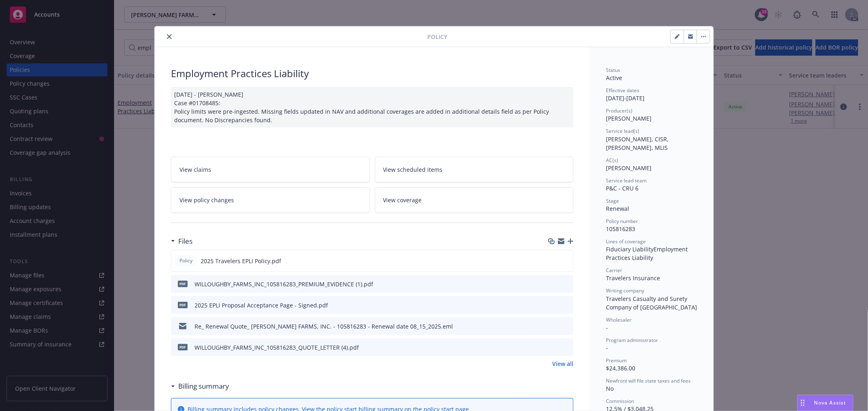 This screenshot has height=411, width=868. I want to click on span: Carrier, so click(614, 270).